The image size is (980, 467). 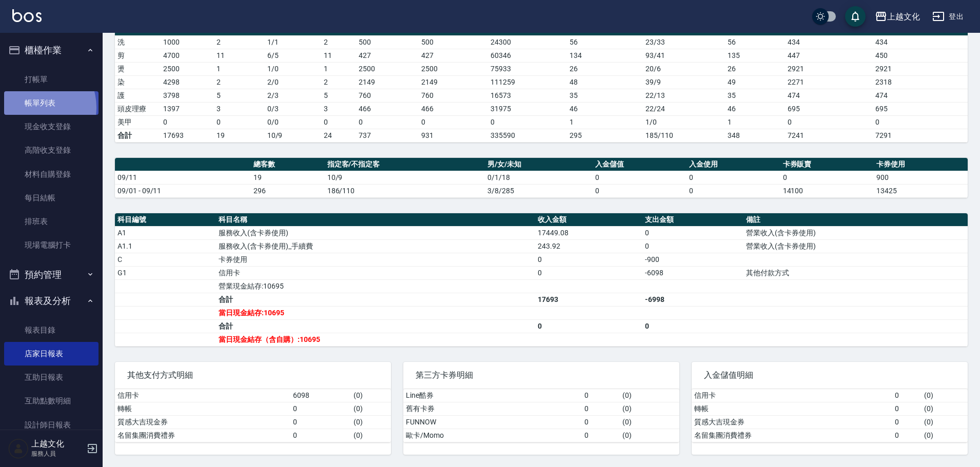 I want to click on td: 760, so click(x=453, y=96).